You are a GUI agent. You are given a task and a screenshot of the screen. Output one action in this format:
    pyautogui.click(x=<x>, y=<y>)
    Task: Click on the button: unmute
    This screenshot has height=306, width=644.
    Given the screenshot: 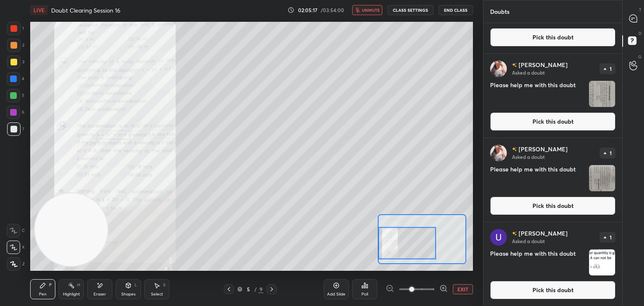 What is the action you would take?
    pyautogui.click(x=367, y=10)
    